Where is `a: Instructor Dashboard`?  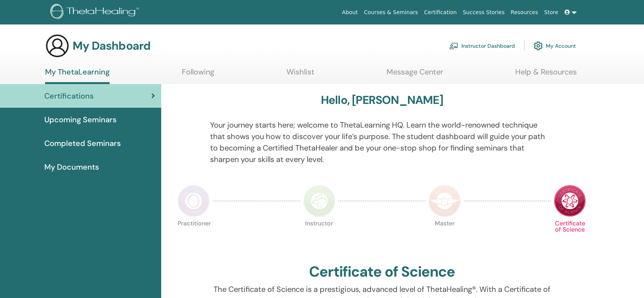
a: Instructor Dashboard is located at coordinates (482, 46).